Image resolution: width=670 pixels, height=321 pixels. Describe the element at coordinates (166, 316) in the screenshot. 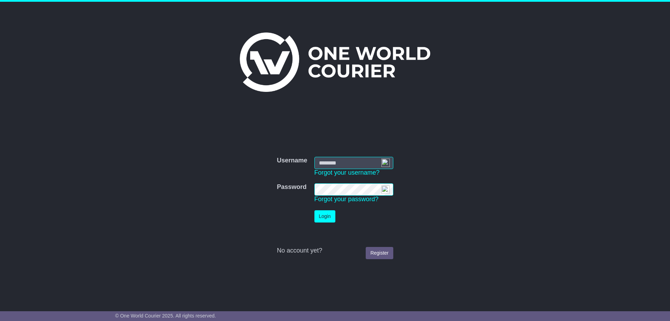

I see `span: © One World Courier 2025. All rights reserved.` at that location.